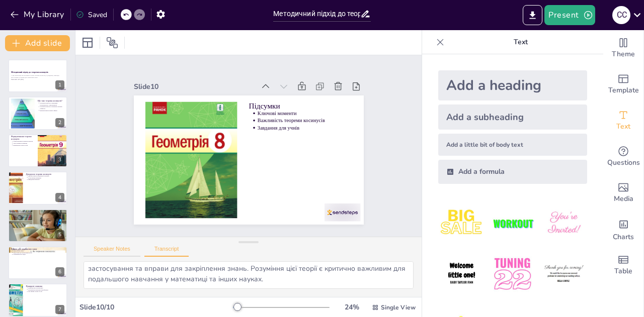 This screenshot has width=644, height=317. I want to click on div: Add a formula, so click(513, 172).